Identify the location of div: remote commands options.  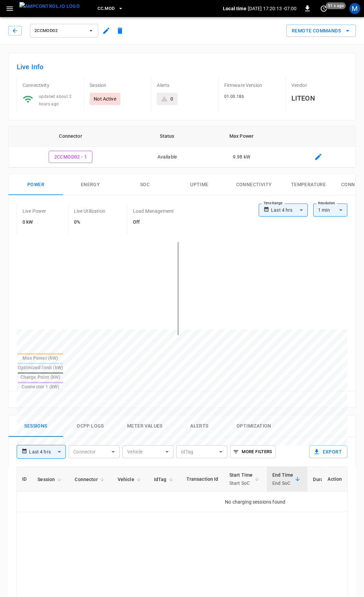
(321, 31).